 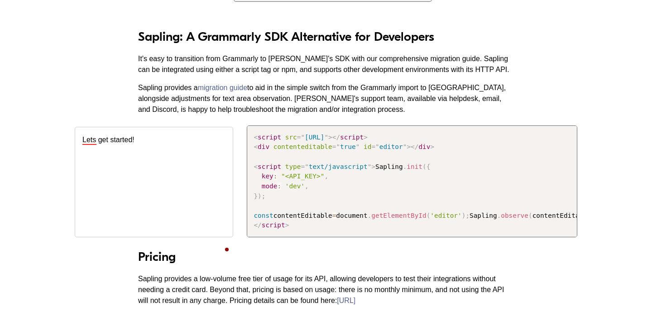 I want to click on span: getElementById, so click(x=399, y=216).